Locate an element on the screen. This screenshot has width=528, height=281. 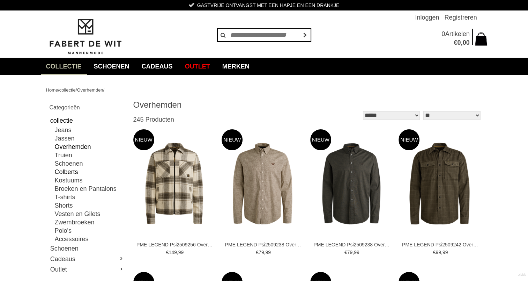
img: PME LEGEND Psi2509256 Overhemden is located at coordinates (174, 183).